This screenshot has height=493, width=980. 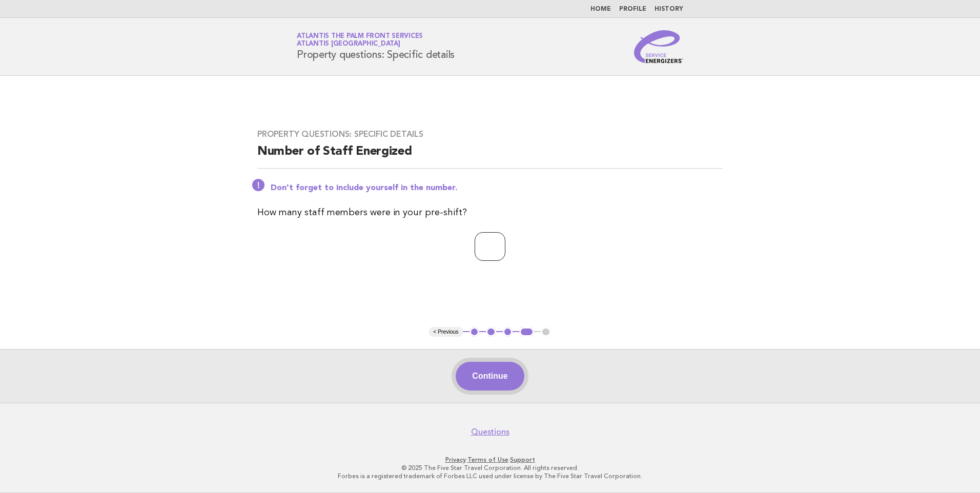 What do you see at coordinates (522, 460) in the screenshot?
I see `a: Support` at bounding box center [522, 460].